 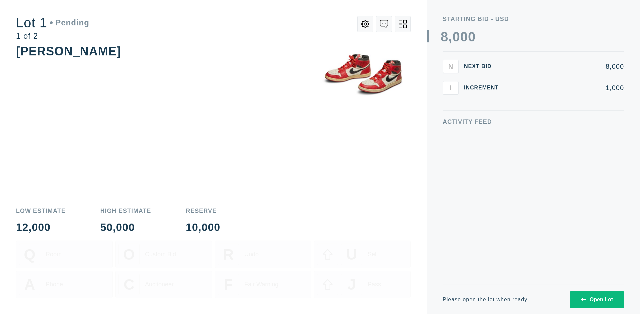 I want to click on div: 1 of 2, so click(x=53, y=36).